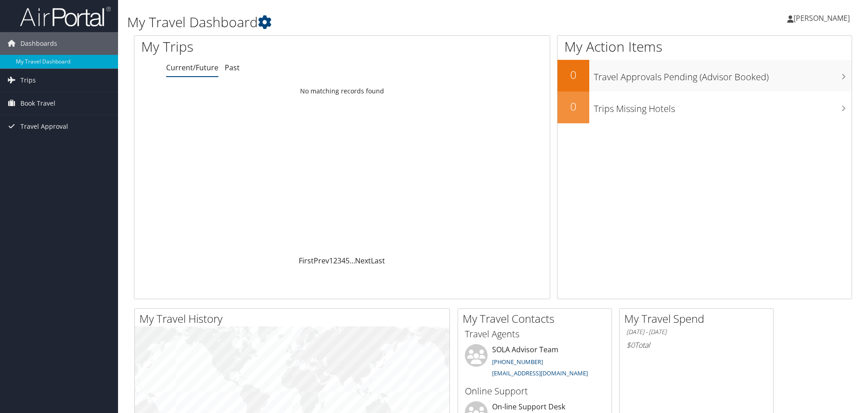 The width and height of the screenshot is (868, 413). Describe the element at coordinates (232, 68) in the screenshot. I see `a: Past` at that location.